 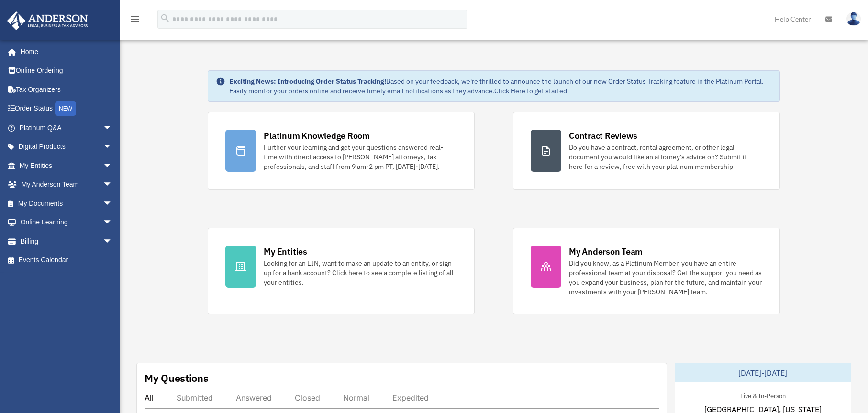 What do you see at coordinates (135, 21) in the screenshot?
I see `a: menu` at bounding box center [135, 21].